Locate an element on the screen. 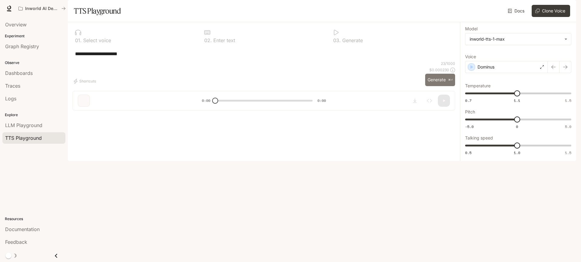 This screenshot has height=262, width=581. span: 0.5 is located at coordinates (469, 152).